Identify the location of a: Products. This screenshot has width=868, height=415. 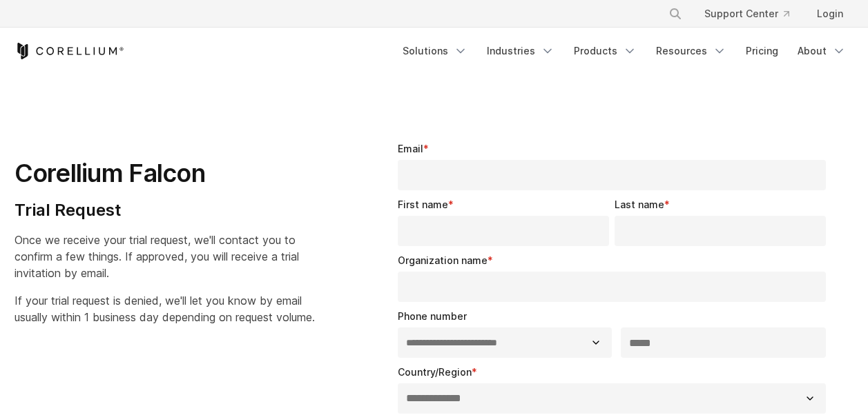
(605, 51).